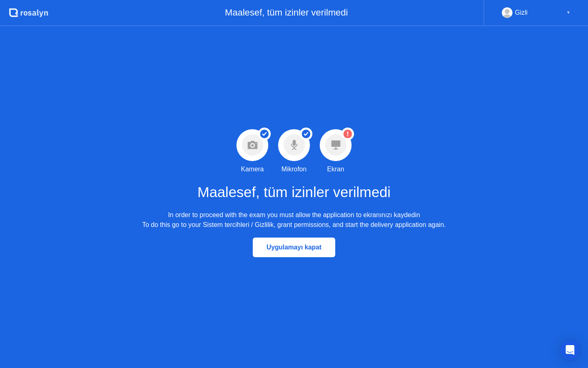  What do you see at coordinates (294, 247) in the screenshot?
I see `button: Uygulamayı kapat` at bounding box center [294, 247].